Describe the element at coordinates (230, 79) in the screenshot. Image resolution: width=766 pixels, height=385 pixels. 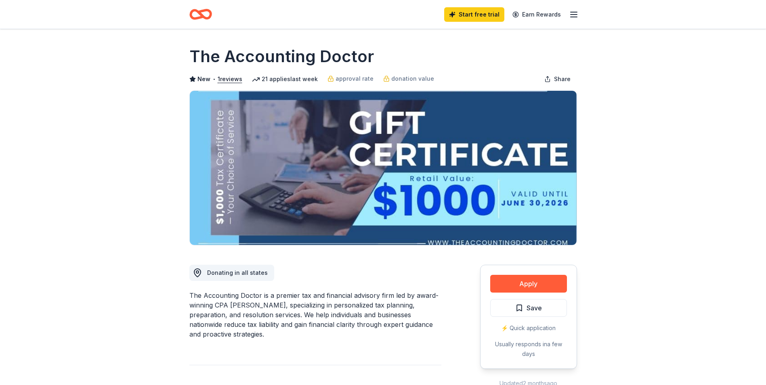
I see `button: 1reviews` at that location.